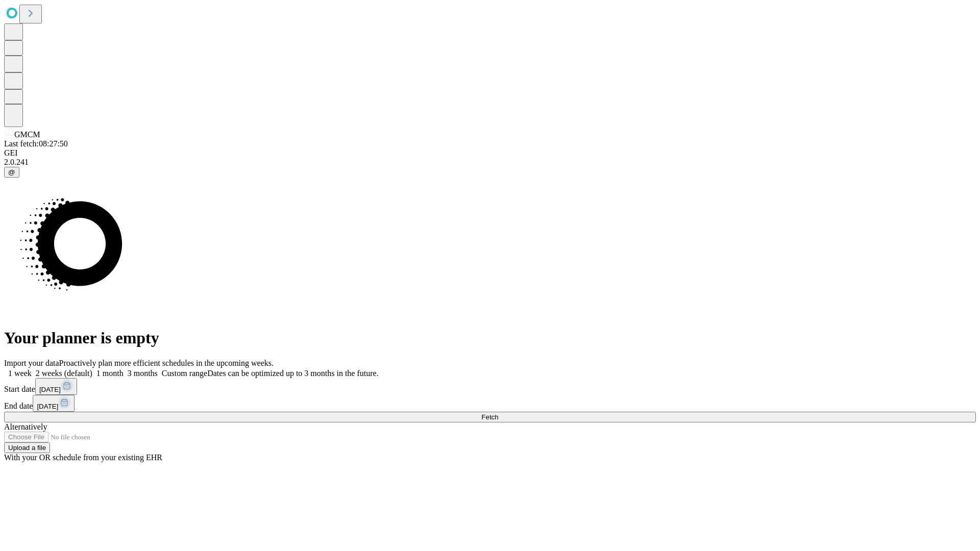 The width and height of the screenshot is (980, 551). What do you see at coordinates (490, 163) in the screenshot?
I see `div: 2.0.241` at bounding box center [490, 163].